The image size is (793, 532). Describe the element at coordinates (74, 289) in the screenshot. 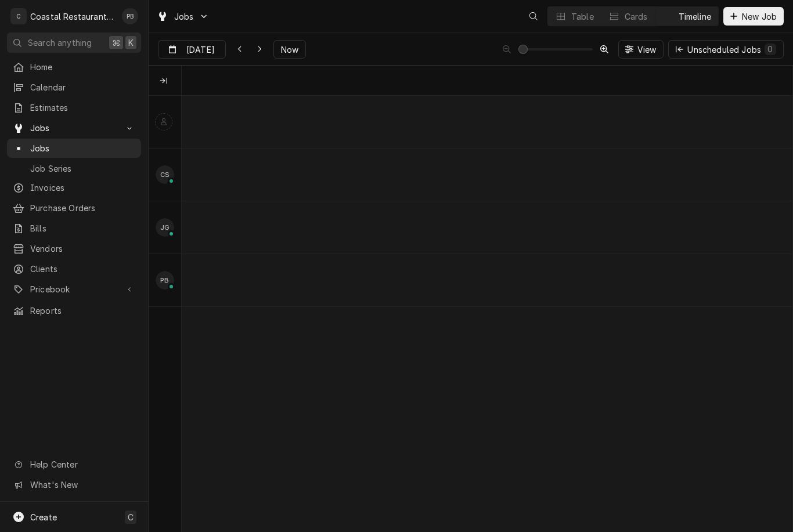

I see `span: Pricebook` at that location.